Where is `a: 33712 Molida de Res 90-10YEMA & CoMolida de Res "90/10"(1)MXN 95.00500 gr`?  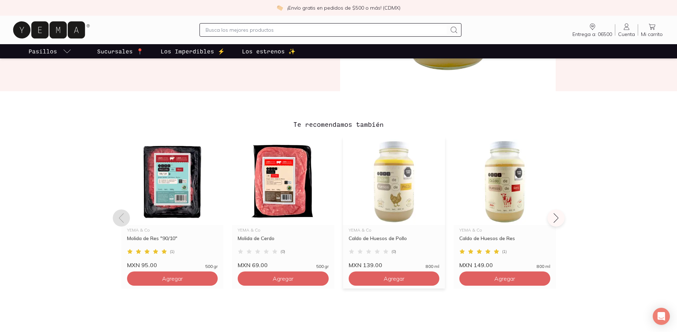
a: 33712 Molida de Res 90-10YEMA & CoMolida de Res "90/10"(1)MXN 95.00500 gr is located at coordinates (172, 203).